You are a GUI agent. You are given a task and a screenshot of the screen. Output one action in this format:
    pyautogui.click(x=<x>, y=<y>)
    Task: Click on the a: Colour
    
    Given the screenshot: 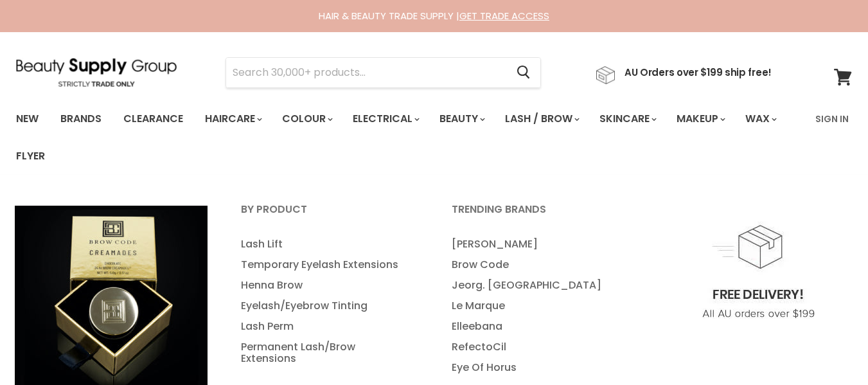 What is the action you would take?
    pyautogui.click(x=307, y=119)
    